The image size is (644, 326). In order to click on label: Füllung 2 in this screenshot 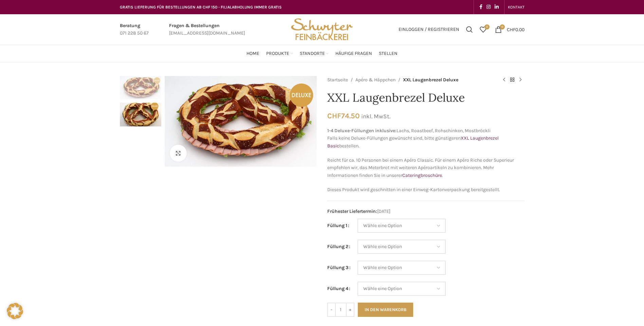, I will do `click(339, 247)`.